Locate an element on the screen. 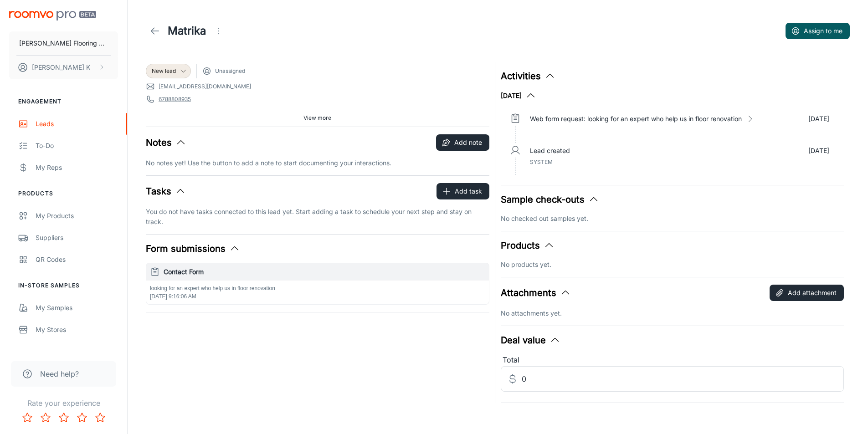 The height and width of the screenshot is (434, 868). div: To-do is located at coordinates (77, 146).